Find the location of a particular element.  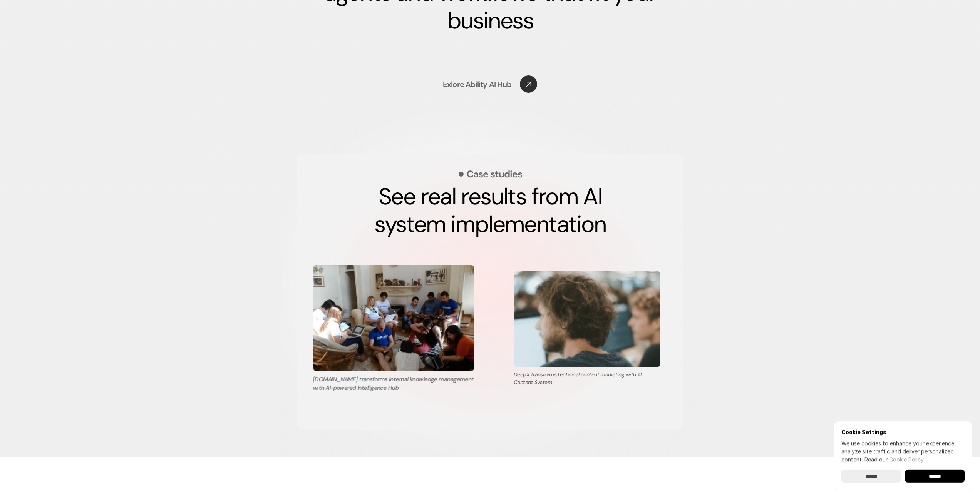

a: Exlore Ability AI Hub is located at coordinates (490, 84).